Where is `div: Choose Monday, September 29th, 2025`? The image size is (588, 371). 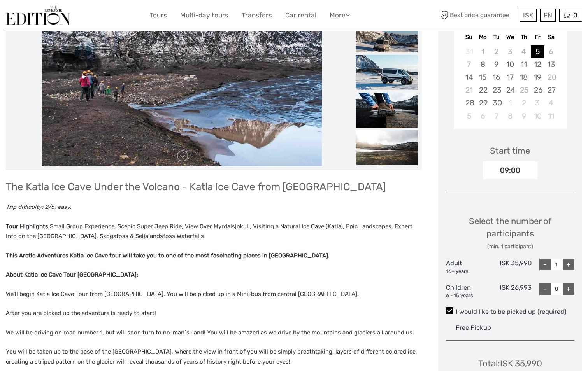
div: Choose Monday, September 29th, 2025 is located at coordinates (483, 103).